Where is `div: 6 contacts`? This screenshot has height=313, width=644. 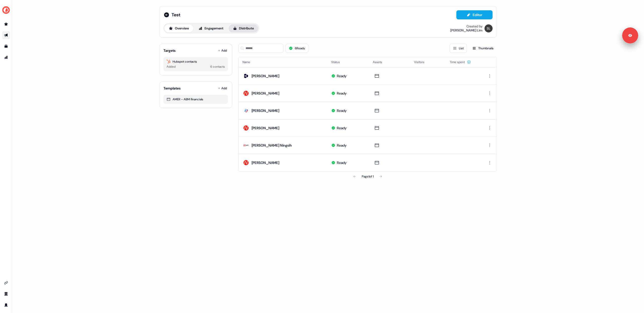 div: 6 contacts is located at coordinates (218, 66).